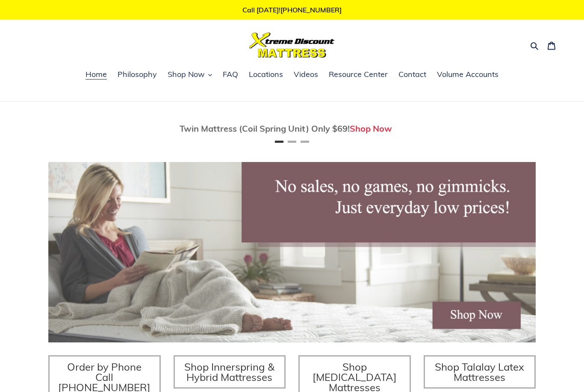 The width and height of the screenshot is (584, 392). Describe the element at coordinates (266, 74) in the screenshot. I see `span: Locations` at that location.